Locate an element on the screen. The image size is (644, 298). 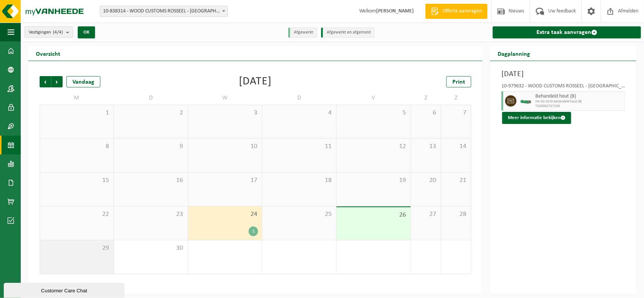
button: Vestigingen(4/4) is located at coordinates (49, 32).